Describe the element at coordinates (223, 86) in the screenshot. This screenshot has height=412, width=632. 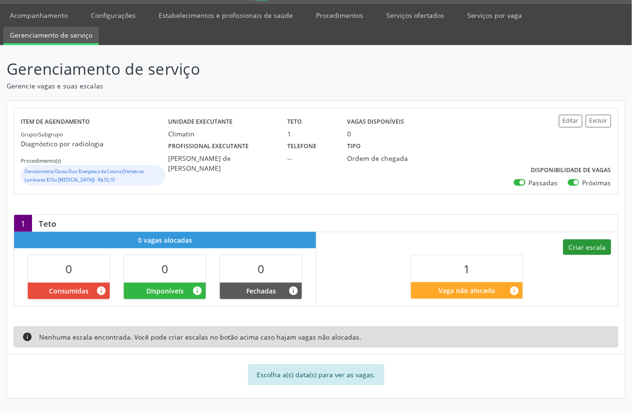
I see `p: Gerencie vagas e suas escalas` at that location.